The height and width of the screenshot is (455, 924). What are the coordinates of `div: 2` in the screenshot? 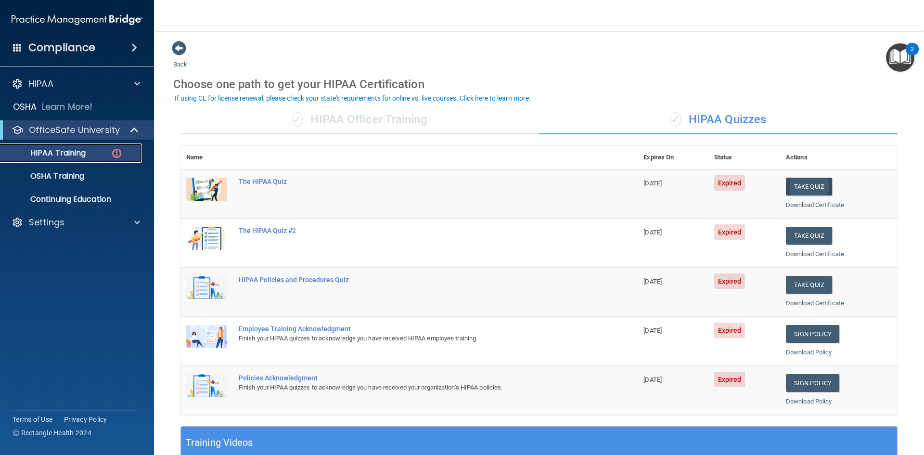 It's located at (912, 55).